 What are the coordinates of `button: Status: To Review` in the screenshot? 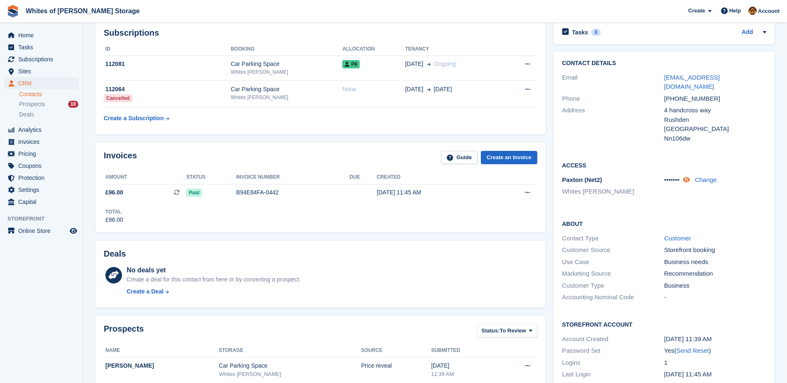 It's located at (507, 331).